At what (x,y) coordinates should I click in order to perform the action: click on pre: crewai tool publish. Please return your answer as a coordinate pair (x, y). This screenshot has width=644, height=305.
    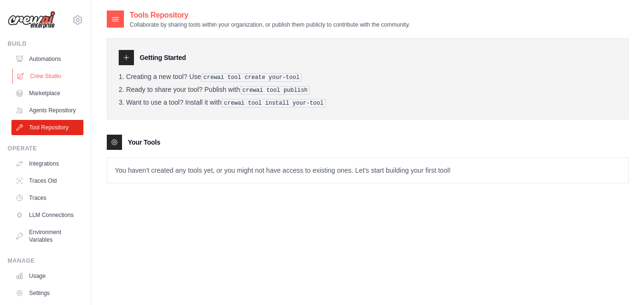
    Looking at the image, I should click on (275, 90).